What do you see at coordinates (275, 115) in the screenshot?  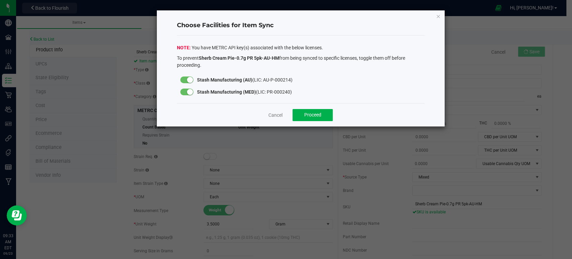 I see `a: Cancel` at bounding box center [275, 115].